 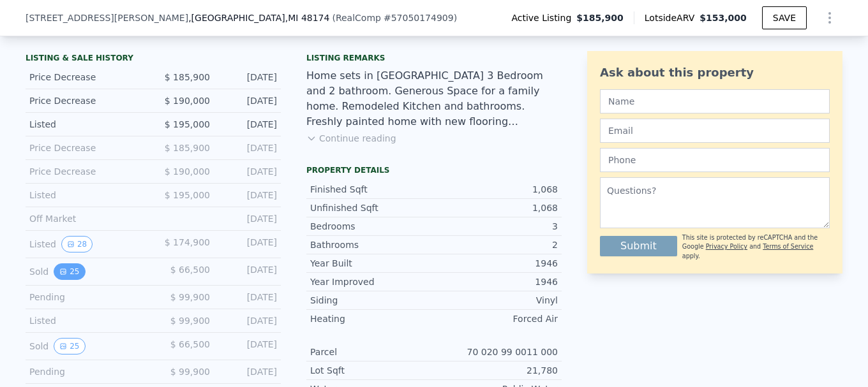 I want to click on div: Finished Sqft, so click(x=372, y=189).